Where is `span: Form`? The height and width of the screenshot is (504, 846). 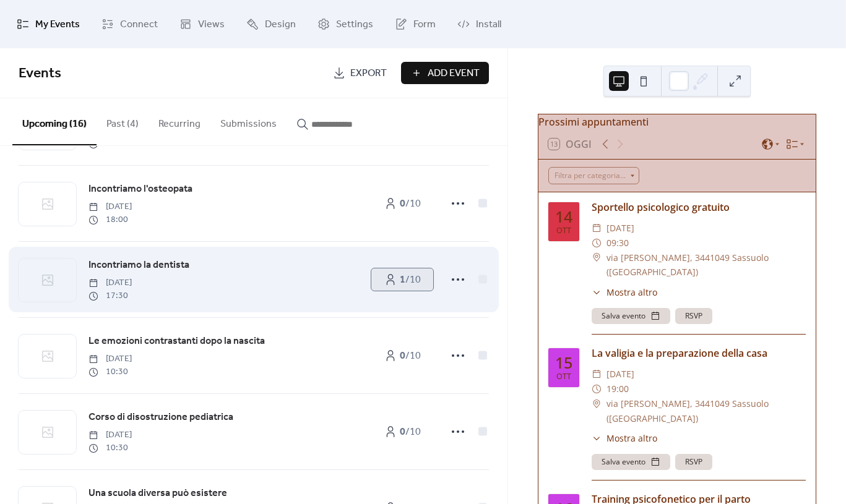 span: Form is located at coordinates (424, 25).